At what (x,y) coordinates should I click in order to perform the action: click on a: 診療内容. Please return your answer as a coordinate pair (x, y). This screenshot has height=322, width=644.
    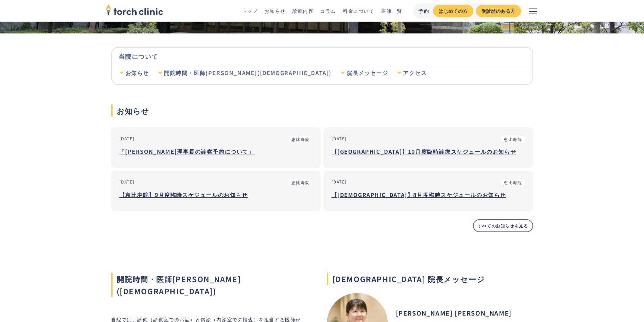
    Looking at the image, I should click on (303, 11).